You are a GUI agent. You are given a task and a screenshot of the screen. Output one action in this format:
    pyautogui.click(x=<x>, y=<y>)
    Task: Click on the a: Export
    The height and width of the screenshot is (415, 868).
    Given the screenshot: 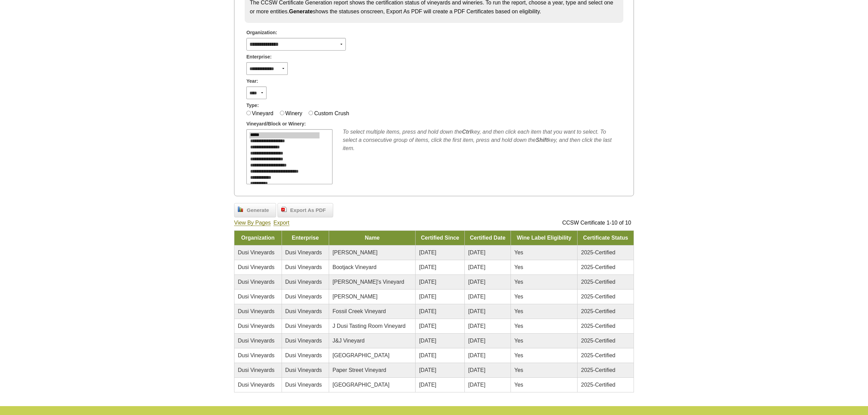 What is the action you would take?
    pyautogui.click(x=281, y=223)
    